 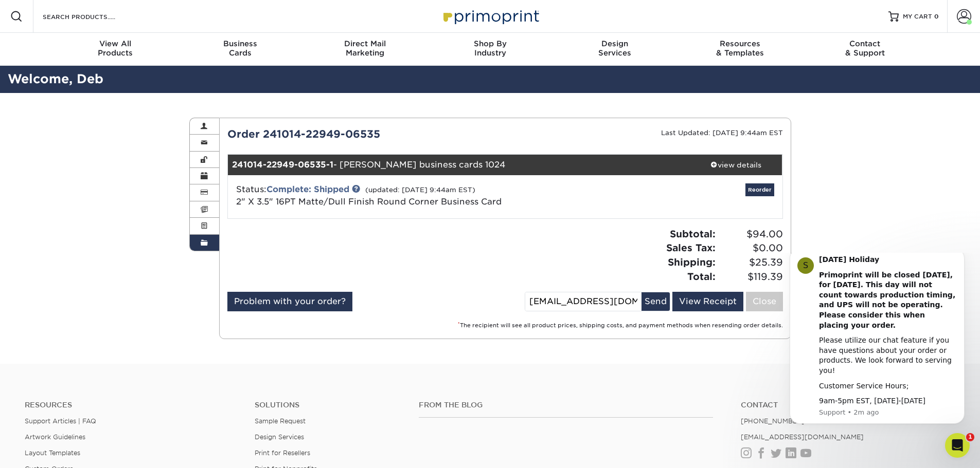 What do you see at coordinates (280, 437) in the screenshot?
I see `a: Design Services` at bounding box center [280, 437].